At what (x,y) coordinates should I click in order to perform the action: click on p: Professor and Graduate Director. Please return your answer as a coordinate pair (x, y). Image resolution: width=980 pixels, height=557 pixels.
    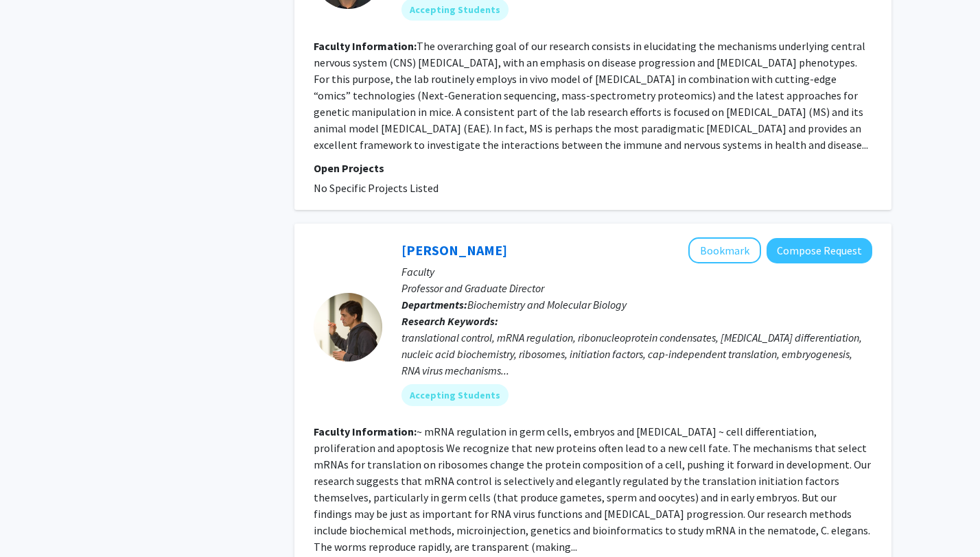
    Looking at the image, I should click on (636, 288).